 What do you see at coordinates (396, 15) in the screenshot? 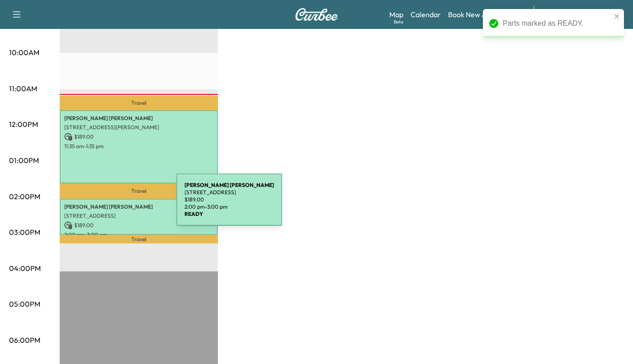
I see `a: MapBeta` at bounding box center [396, 15].